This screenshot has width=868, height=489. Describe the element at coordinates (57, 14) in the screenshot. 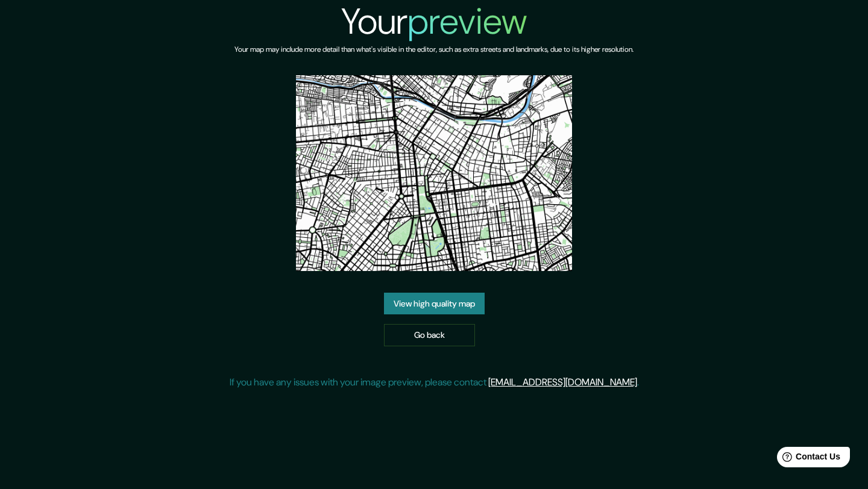

I see `span: Contact Us` at that location.